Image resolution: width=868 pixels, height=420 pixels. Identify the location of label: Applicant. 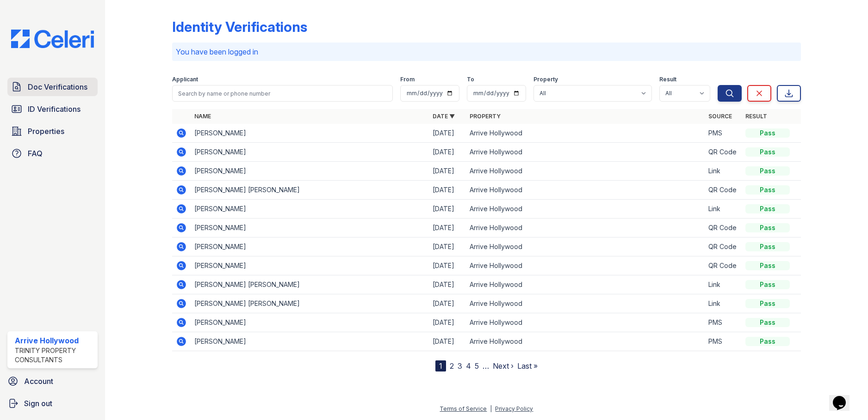
(185, 79).